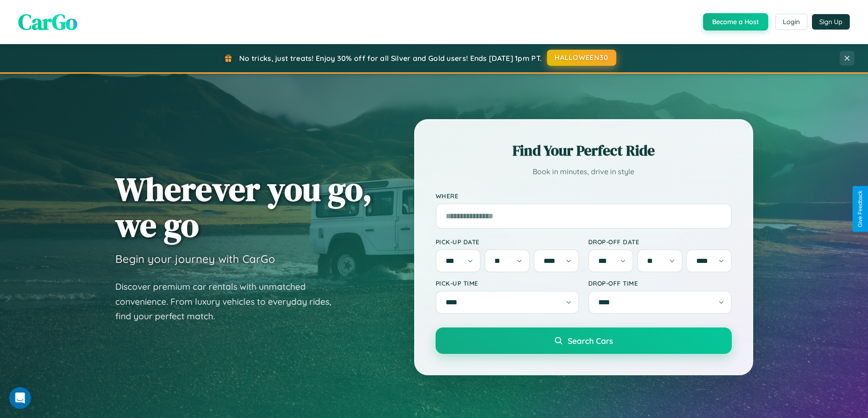 Image resolution: width=868 pixels, height=418 pixels. What do you see at coordinates (583, 196) in the screenshot?
I see `label: Where` at bounding box center [583, 196].